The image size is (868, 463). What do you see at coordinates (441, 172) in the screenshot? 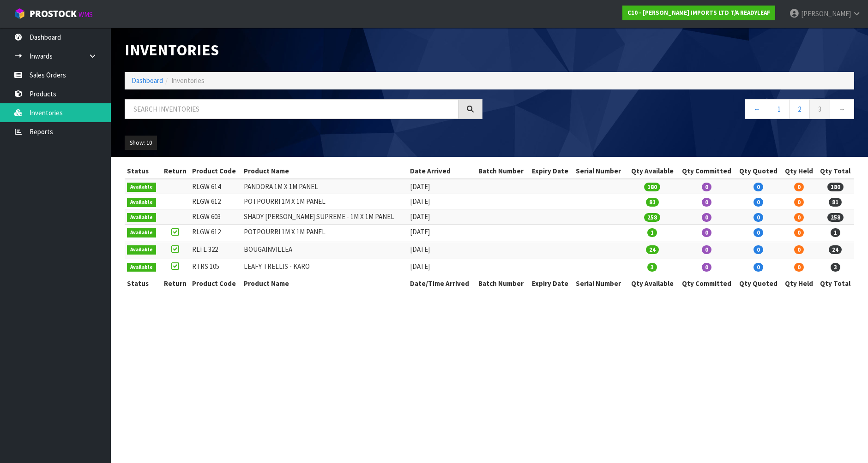
I see `th: Date Arrived` at bounding box center [441, 172].